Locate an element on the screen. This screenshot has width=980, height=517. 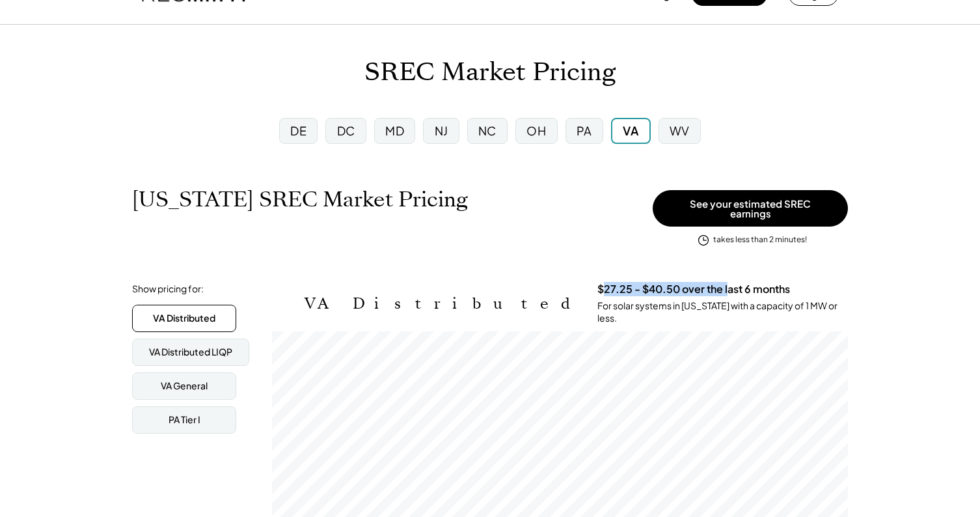
h2: VA Distributed is located at coordinates (441, 303).